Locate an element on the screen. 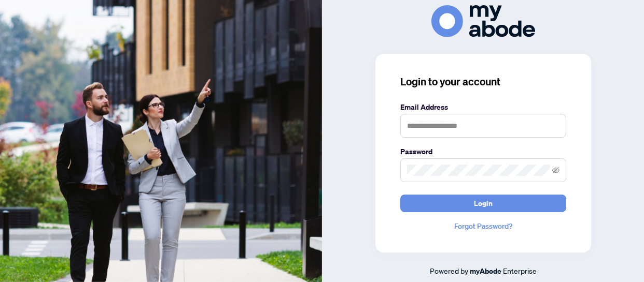  button: Login is located at coordinates (483, 204).